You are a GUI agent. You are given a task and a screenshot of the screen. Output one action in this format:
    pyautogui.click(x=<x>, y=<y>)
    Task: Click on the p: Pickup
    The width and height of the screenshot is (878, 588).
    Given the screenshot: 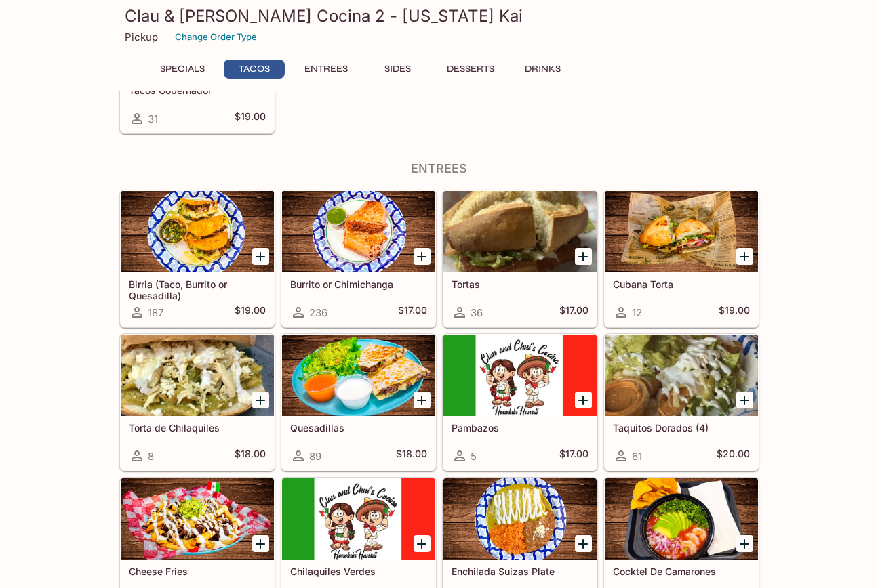 What is the action you would take?
    pyautogui.click(x=141, y=37)
    